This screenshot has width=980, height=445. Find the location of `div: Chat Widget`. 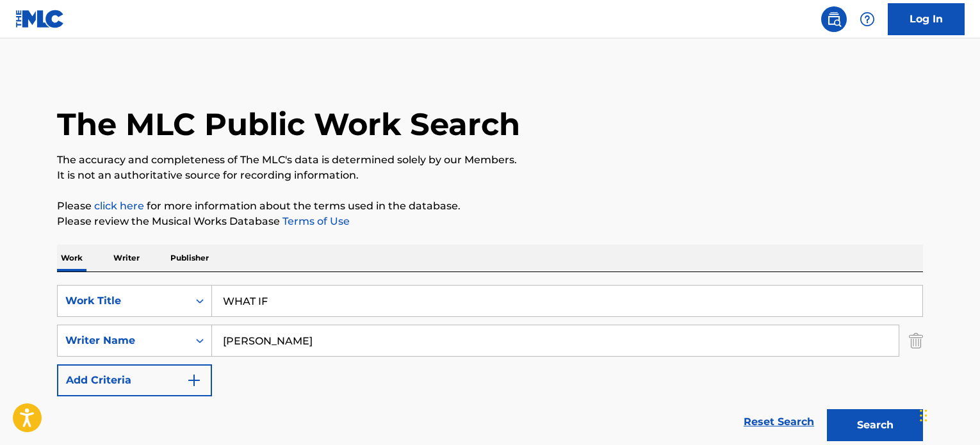

div: Chat Widget is located at coordinates (948, 414).